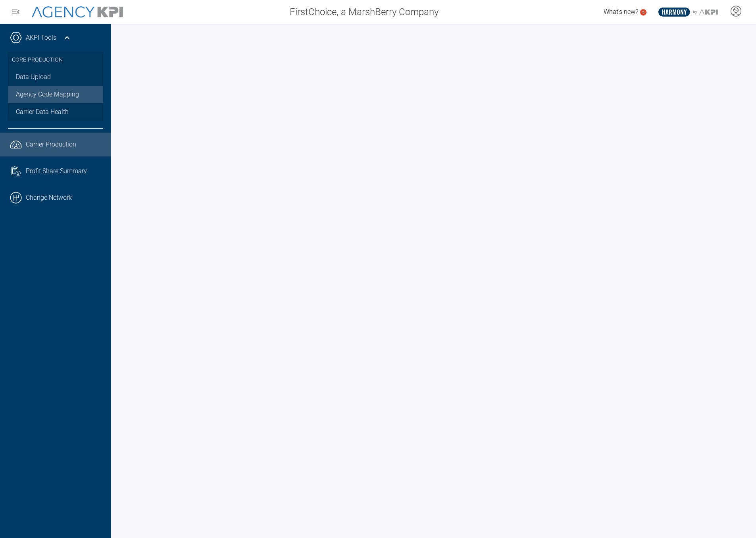 Image resolution: width=756 pixels, height=538 pixels. Describe the element at coordinates (364, 12) in the screenshot. I see `span: FirstChoice, a MarshBerry Company` at that location.